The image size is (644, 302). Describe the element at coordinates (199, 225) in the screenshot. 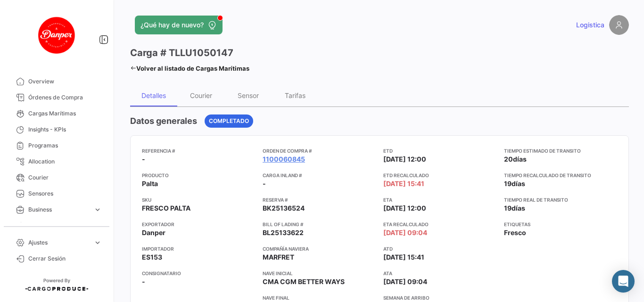

I see `app-card-info-title: Exportador` at that location.